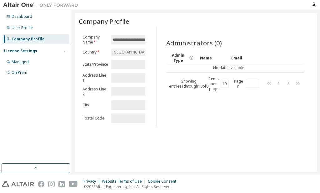 The image size is (320, 193). Describe the element at coordinates (73, 184) in the screenshot. I see `img: youtube.svg` at that location.